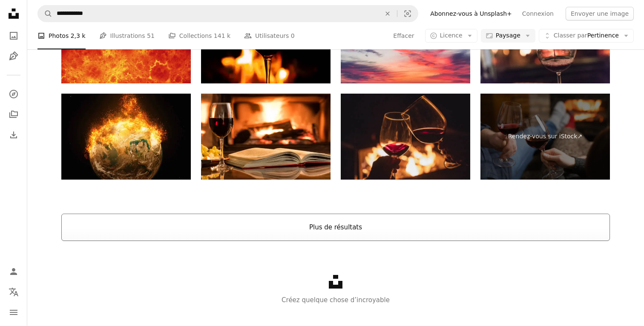  What do you see at coordinates (269, 36) in the screenshot?
I see `a: Utilisateurs 0` at bounding box center [269, 36].